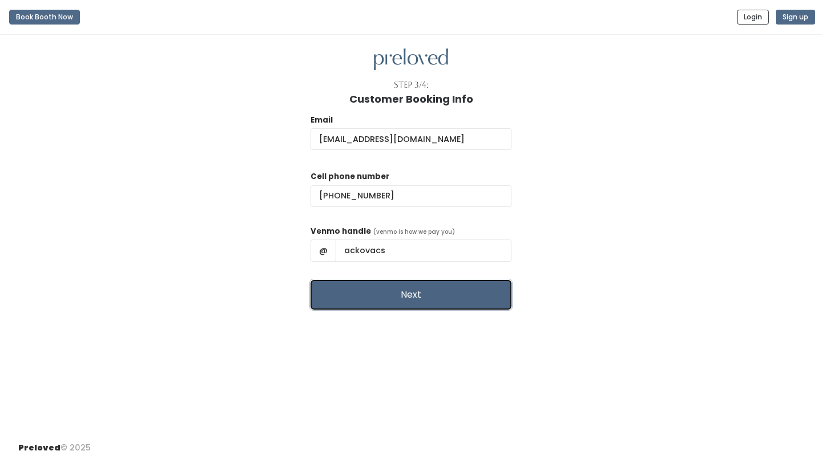  Describe the element at coordinates (321, 120) in the screenshot. I see `label: Email` at that location.